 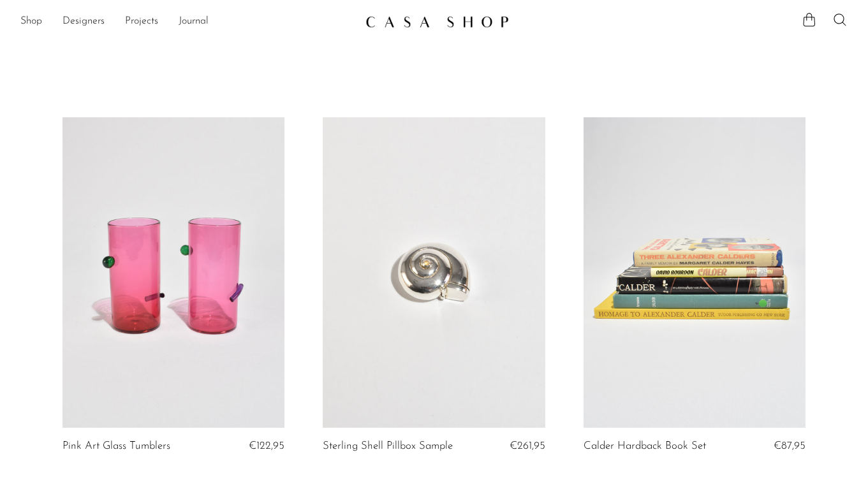 What do you see at coordinates (645, 446) in the screenshot?
I see `a: Calder Hardback Book Set` at bounding box center [645, 446].